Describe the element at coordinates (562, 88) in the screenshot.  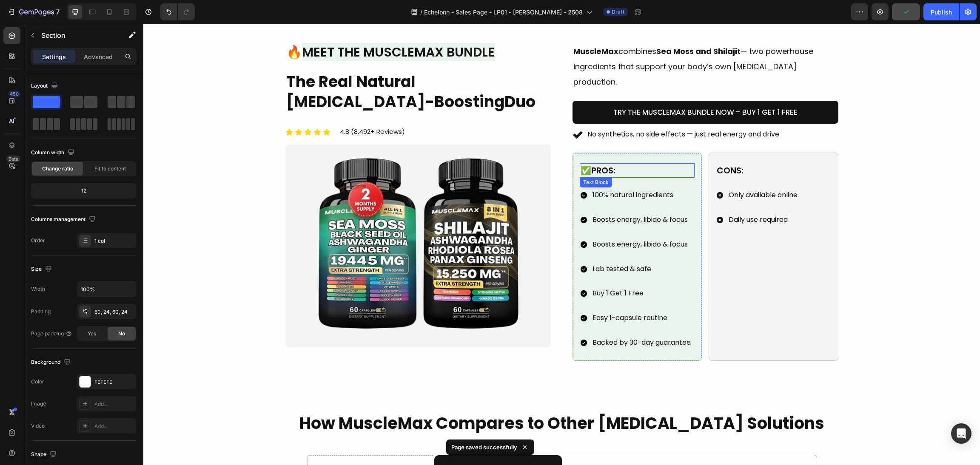
I see `span: Try the MuscleMax Bundle Now – Buy 1 Get 1 Free` at that location.